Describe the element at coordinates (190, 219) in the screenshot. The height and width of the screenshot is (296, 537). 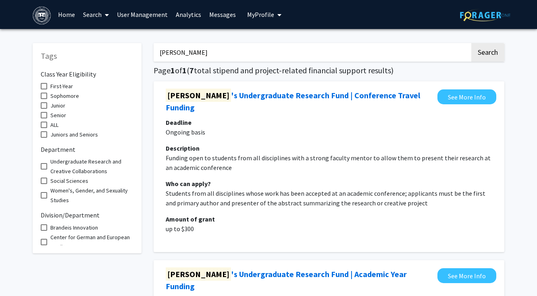
I see `b: Amount of grant` at that location.